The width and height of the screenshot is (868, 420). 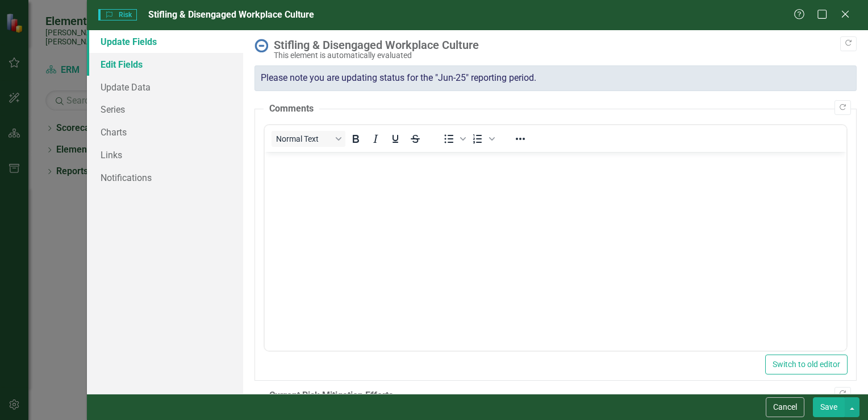 What do you see at coordinates (261, 45) in the screenshot?
I see `img: No Information` at bounding box center [261, 45].